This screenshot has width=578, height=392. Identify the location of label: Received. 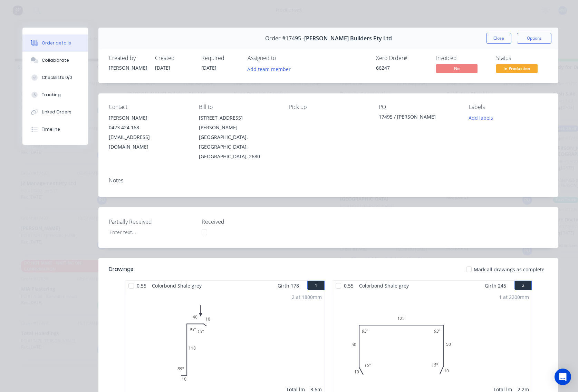
(245, 222).